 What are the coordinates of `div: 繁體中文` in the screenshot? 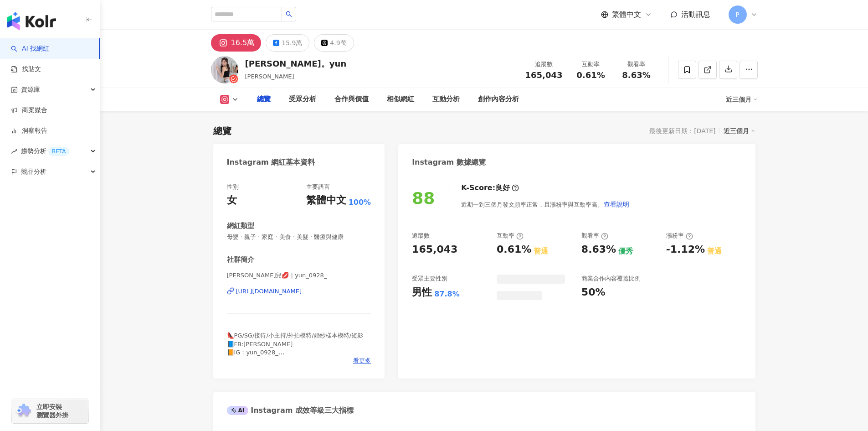 It's located at (326, 201).